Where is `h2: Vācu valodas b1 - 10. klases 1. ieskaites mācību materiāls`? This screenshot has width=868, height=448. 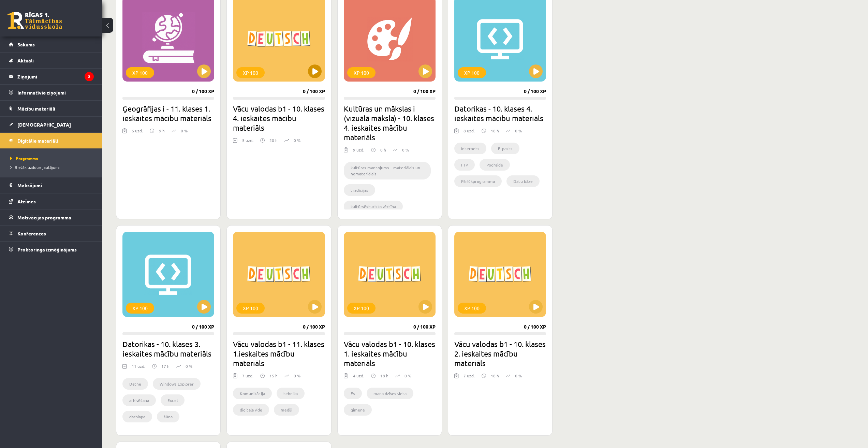
h2: Vācu valodas b1 - 10. klases 1. ieskaites mācību materiāls is located at coordinates (389, 354).